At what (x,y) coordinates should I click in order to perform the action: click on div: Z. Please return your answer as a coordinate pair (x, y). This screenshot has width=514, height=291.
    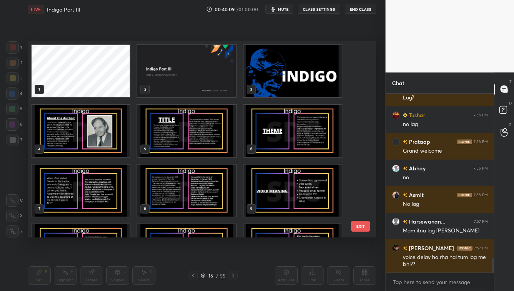
    Looking at the image, I should click on (15, 231).